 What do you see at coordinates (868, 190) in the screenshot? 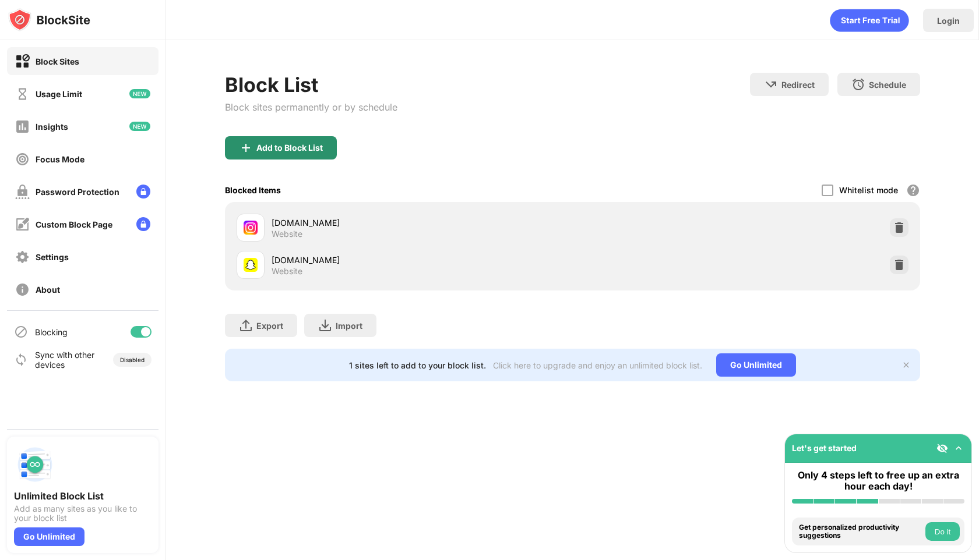
I see `div: Whitelist mode` at bounding box center [868, 190].